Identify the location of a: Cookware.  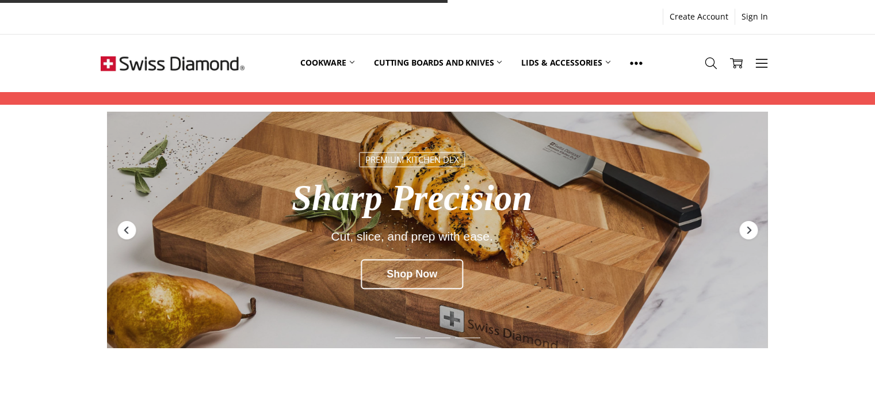
(327, 63).